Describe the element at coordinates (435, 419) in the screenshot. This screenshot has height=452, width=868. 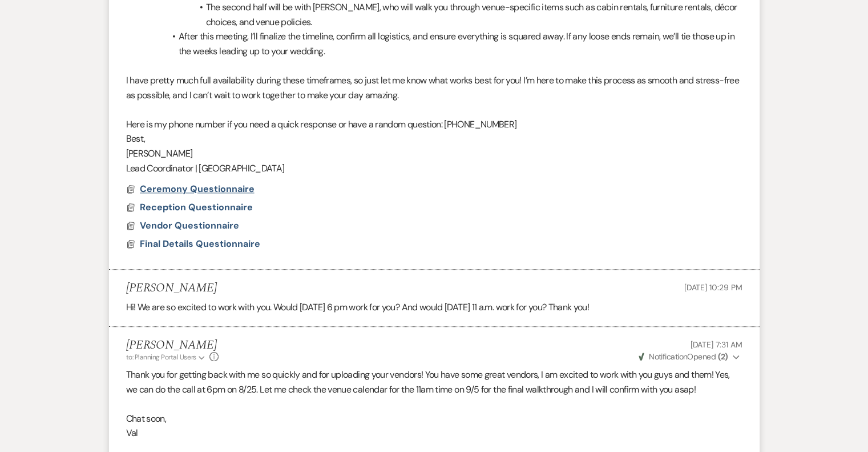
I see `p: Chat soon,` at that location.